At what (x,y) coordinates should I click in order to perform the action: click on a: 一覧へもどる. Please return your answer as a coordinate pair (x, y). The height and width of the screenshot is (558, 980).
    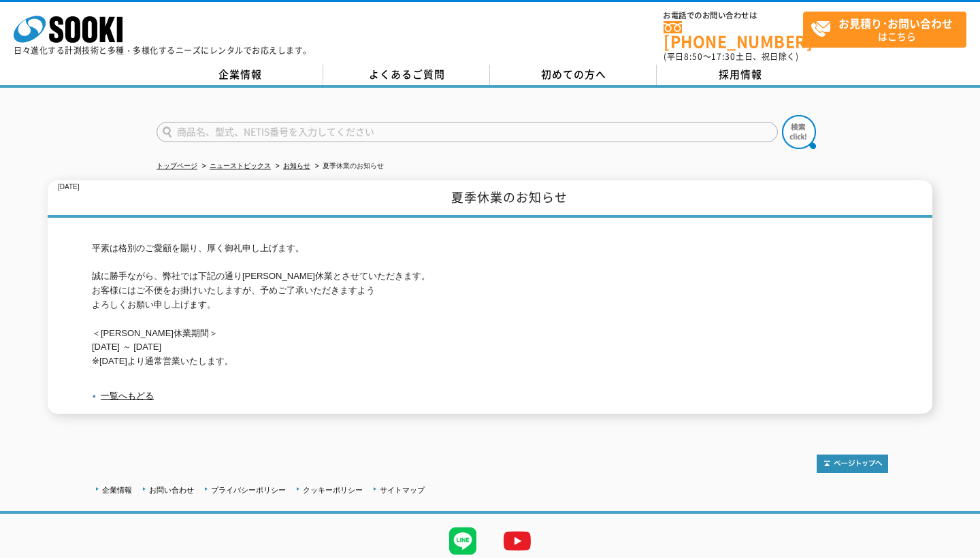
    Looking at the image, I should click on (128, 396).